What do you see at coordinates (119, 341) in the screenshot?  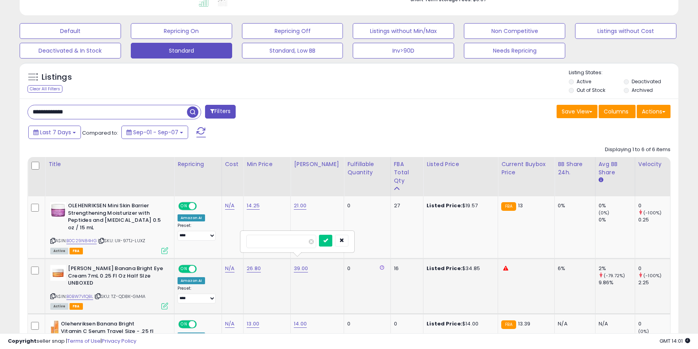 I see `a: Privacy Policy` at bounding box center [119, 341].